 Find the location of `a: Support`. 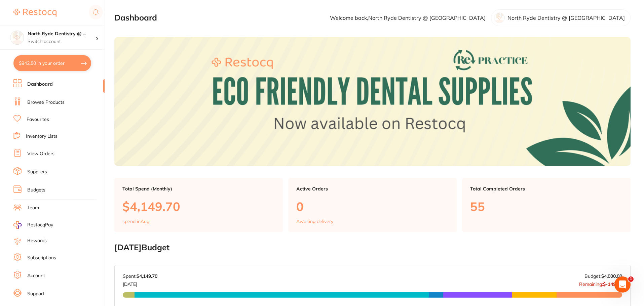

a: Support is located at coordinates (36, 294).